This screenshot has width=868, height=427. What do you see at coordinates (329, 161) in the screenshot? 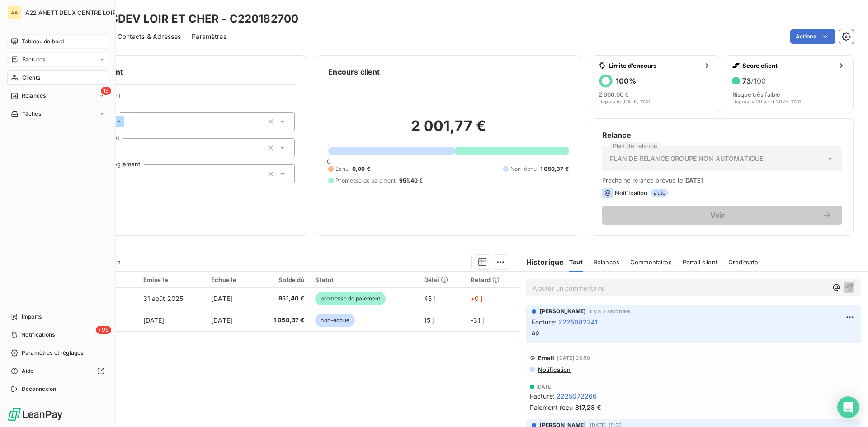
I see `span: 0` at bounding box center [329, 161].